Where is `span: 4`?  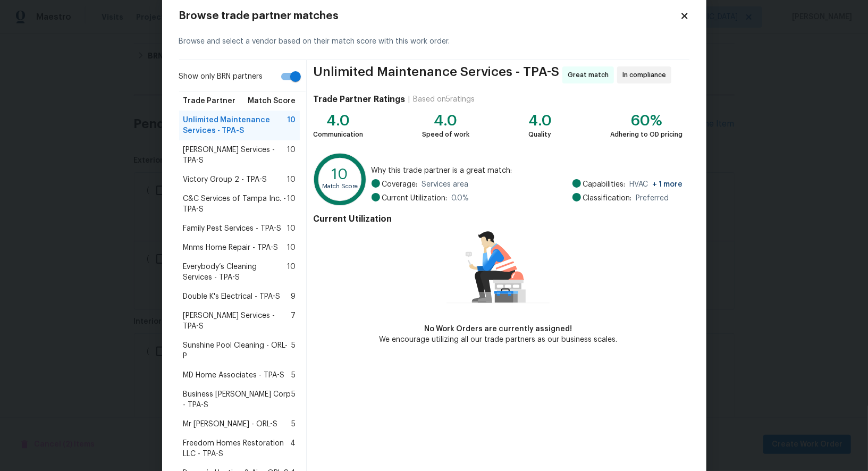 span: 4 is located at coordinates (293, 448).